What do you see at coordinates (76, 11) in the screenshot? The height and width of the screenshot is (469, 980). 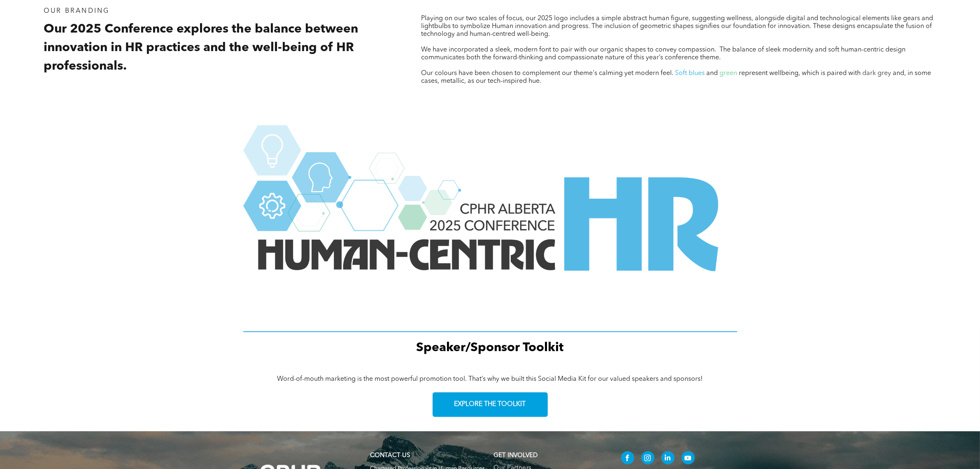 I see `span: Our Branding` at bounding box center [76, 11].